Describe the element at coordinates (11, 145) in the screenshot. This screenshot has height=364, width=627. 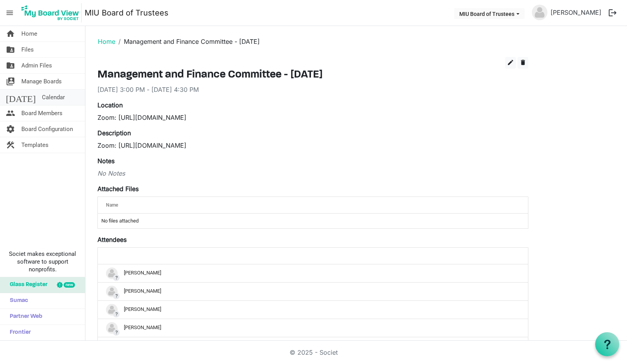
I see `span: construction` at that location.